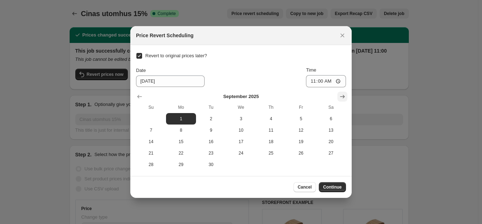 The height and width of the screenshot is (224, 482). I want to click on span: 7, so click(151, 130).